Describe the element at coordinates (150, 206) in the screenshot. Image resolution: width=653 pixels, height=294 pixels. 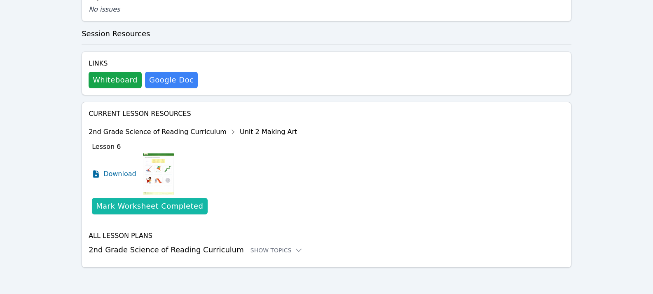
I see `div: Mark Worksheet Completed` at that location.